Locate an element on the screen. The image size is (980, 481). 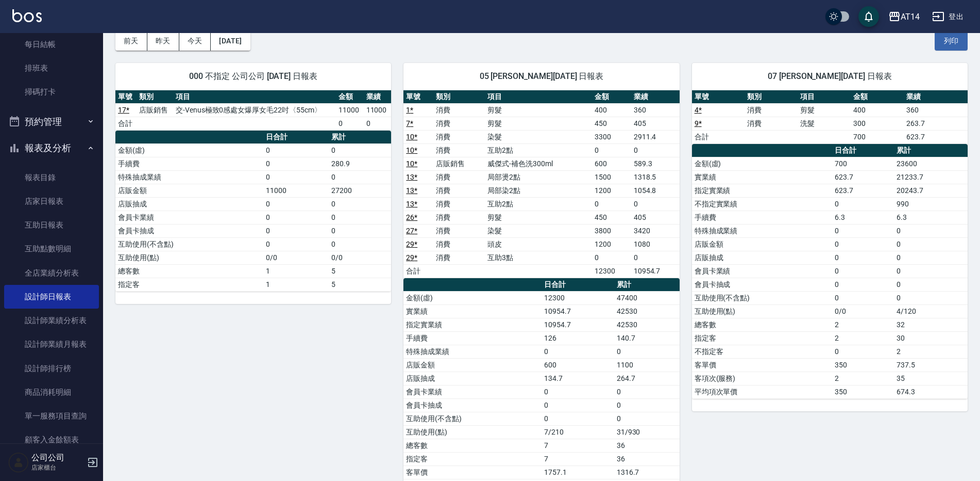
td: 36 is located at coordinates (647, 445).